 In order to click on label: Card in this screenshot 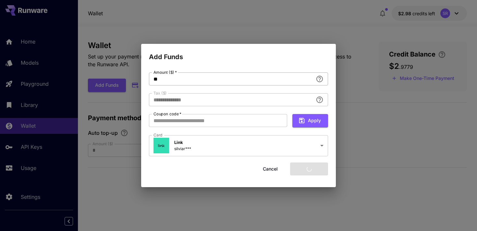, I will do `click(158, 135)`.